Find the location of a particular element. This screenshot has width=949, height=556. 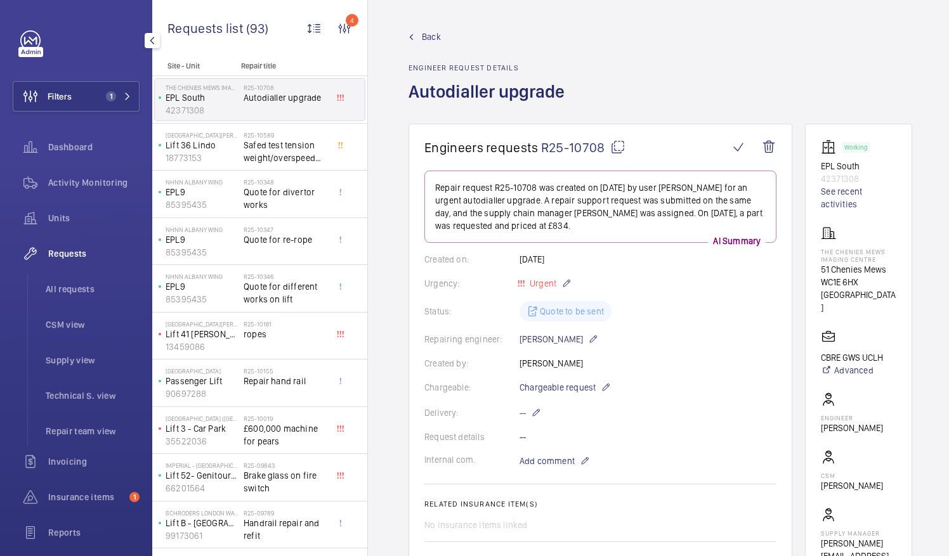

p: AI Summary is located at coordinates (737, 241).